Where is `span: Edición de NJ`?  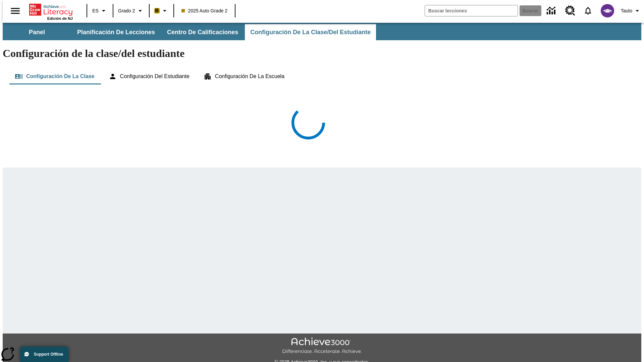
span: Edición de NJ is located at coordinates (60, 18).